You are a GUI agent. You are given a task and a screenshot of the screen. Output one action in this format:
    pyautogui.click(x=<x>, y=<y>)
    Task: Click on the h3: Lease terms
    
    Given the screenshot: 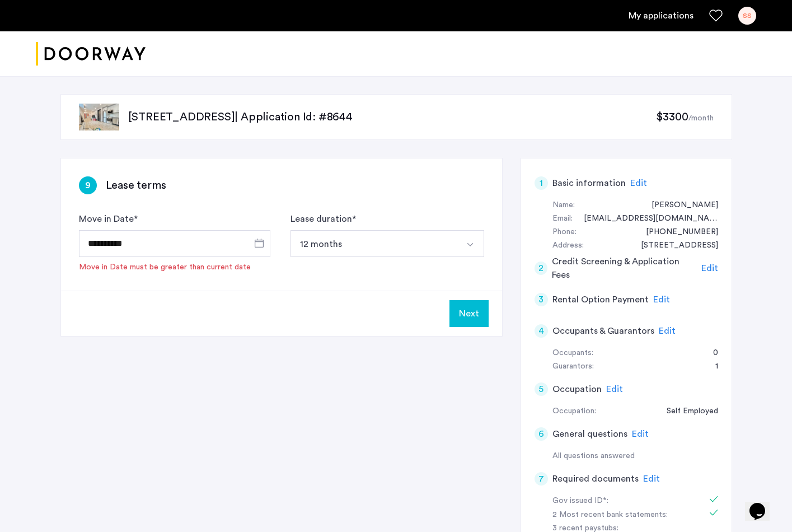 What is the action you would take?
    pyautogui.click(x=136, y=185)
    